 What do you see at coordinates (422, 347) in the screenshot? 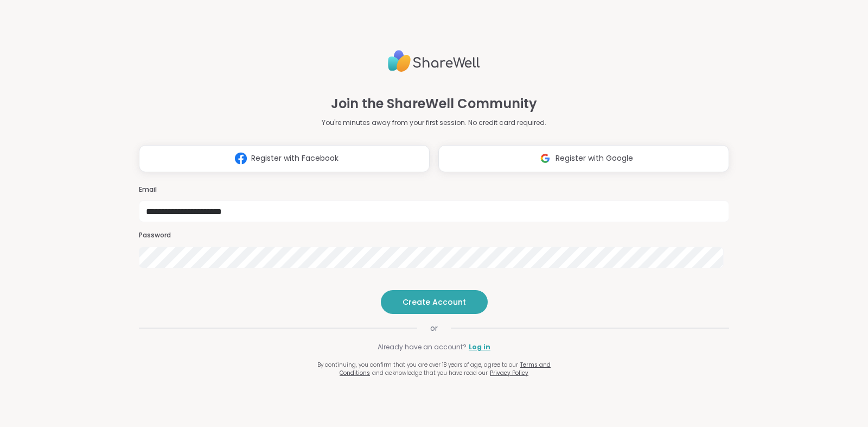
I see `span: Already have an account?` at bounding box center [422, 347].